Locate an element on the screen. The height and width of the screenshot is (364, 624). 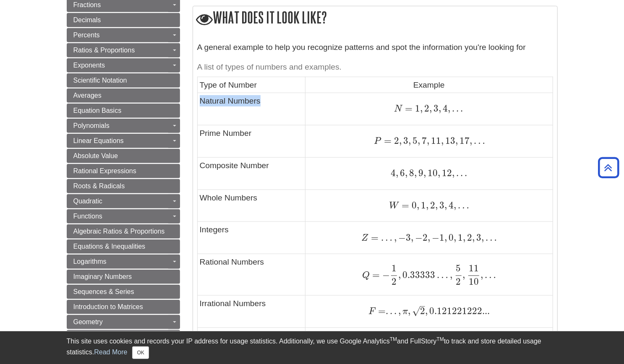
span: 13 is located at coordinates (450, 140).